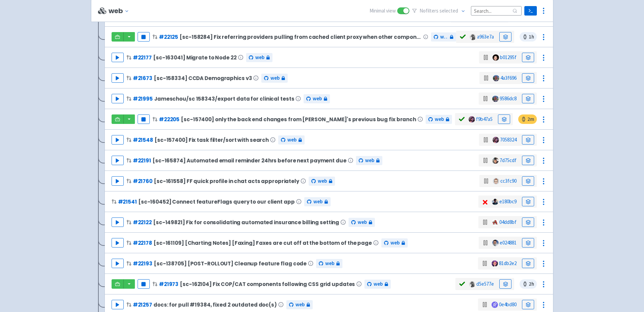 This screenshot has width=644, height=312. What do you see at coordinates (508, 139) in the screenshot?
I see `a: 7058324` at bounding box center [508, 139].